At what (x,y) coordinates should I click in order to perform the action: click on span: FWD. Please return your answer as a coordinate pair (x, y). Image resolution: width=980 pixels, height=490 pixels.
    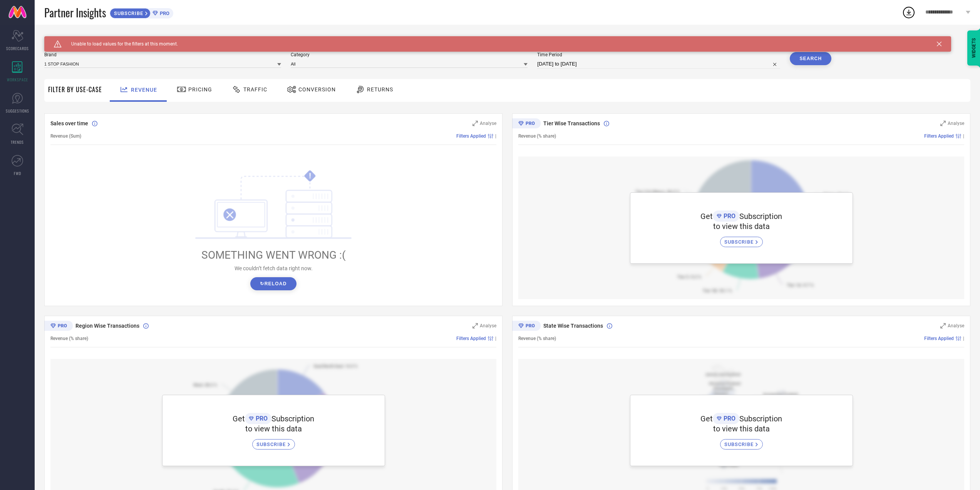
    Looking at the image, I should click on (17, 173).